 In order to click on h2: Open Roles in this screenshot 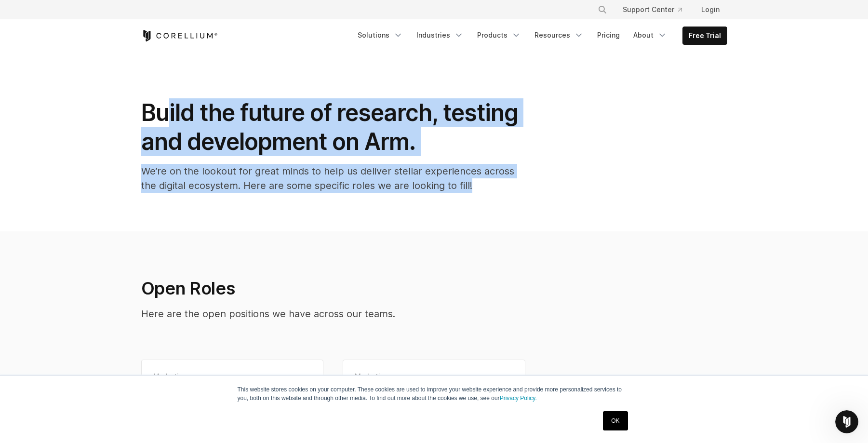, I will do `click(359, 288)`.